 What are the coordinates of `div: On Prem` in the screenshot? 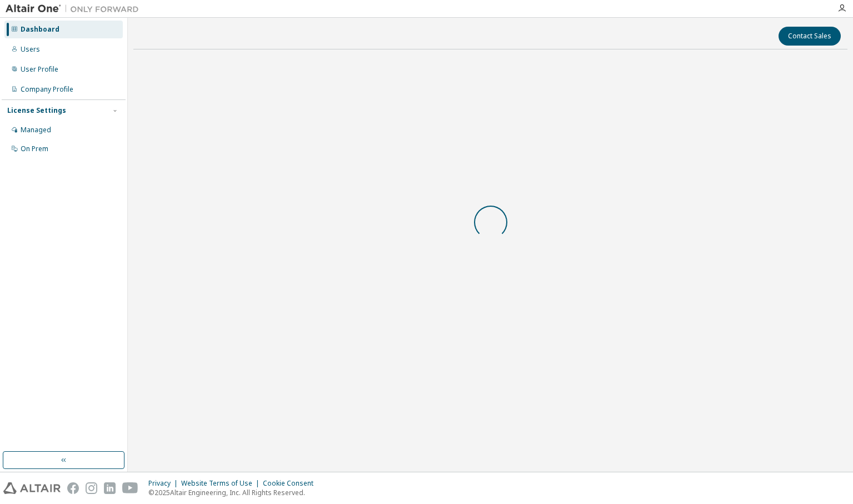 It's located at (35, 148).